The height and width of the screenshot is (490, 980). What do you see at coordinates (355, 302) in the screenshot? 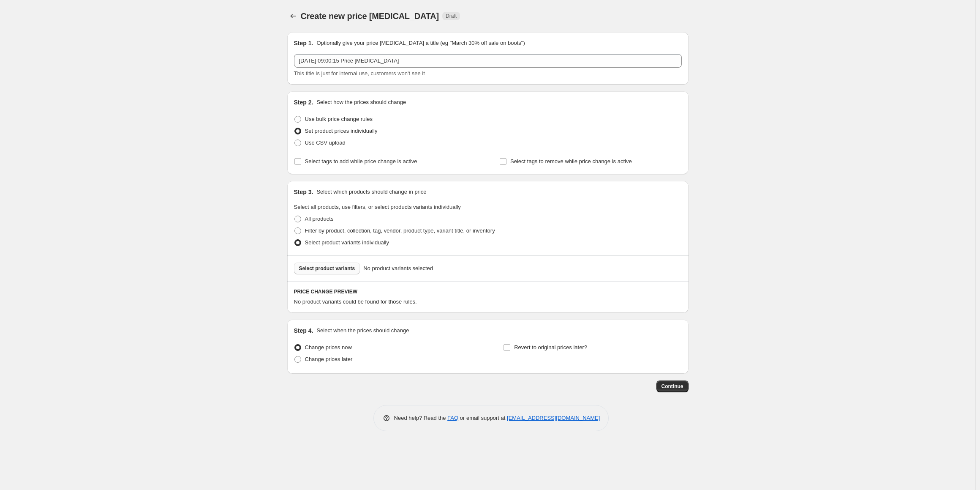
I see `span: No product variants could be found for those rules.` at bounding box center [355, 302].